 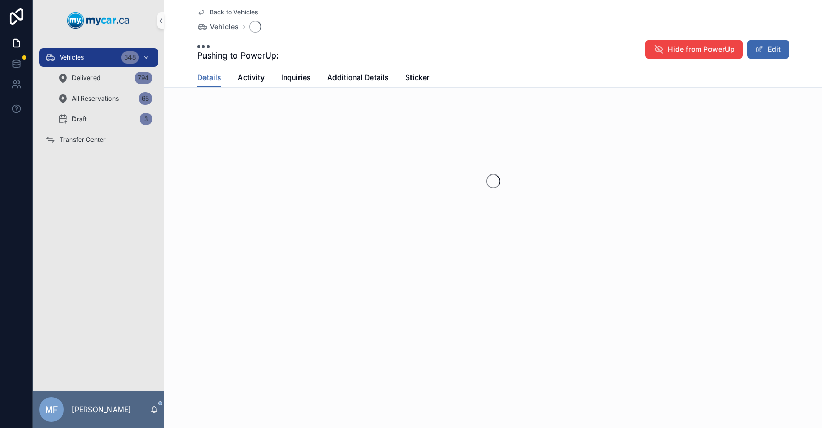 I want to click on a: Draft3, so click(x=105, y=119).